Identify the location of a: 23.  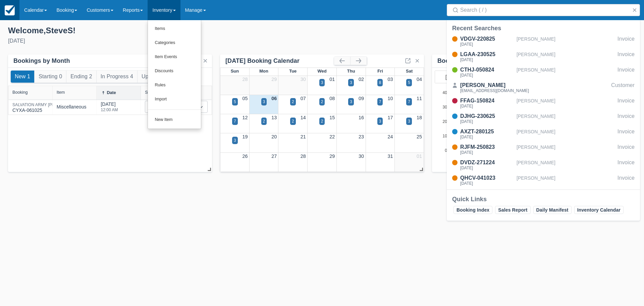
(361, 137).